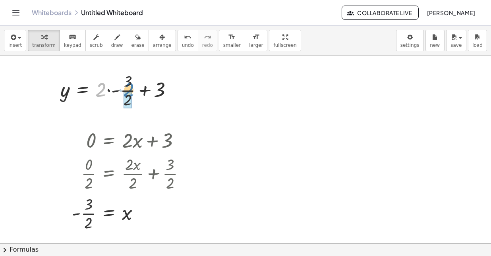 This screenshot has width=491, height=256. I want to click on button: redoredo, so click(208, 41).